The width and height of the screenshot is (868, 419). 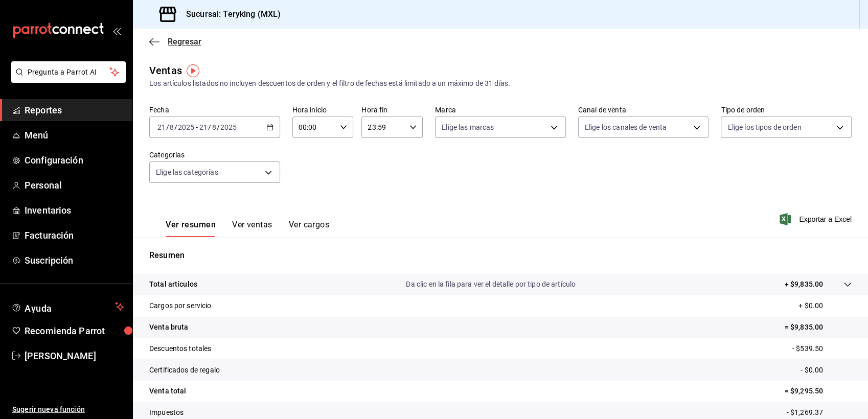 I want to click on span: Elige las marcas, so click(x=468, y=127).